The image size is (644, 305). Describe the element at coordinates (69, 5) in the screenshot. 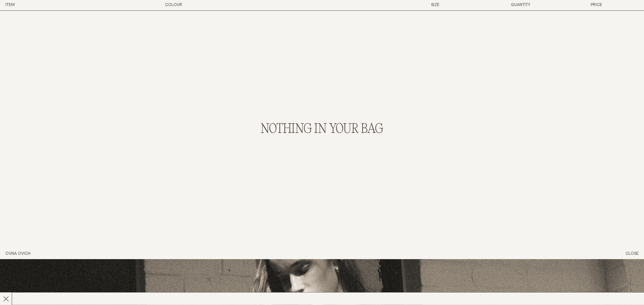

I see `h3: Item` at that location.